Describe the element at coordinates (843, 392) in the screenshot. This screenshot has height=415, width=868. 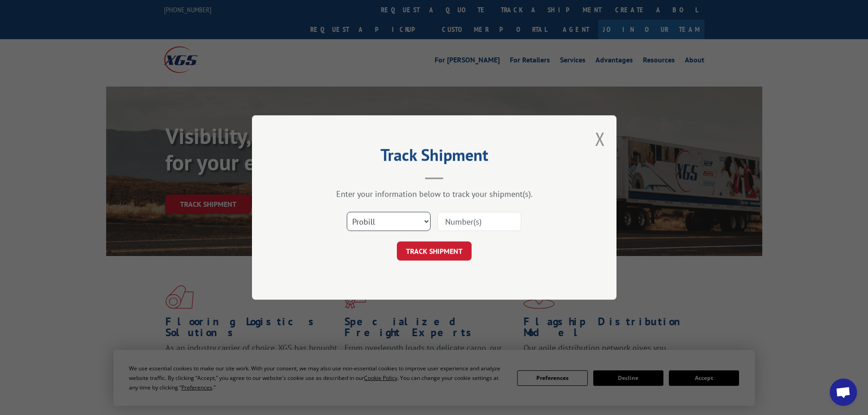
I see `div: Open chat` at that location.